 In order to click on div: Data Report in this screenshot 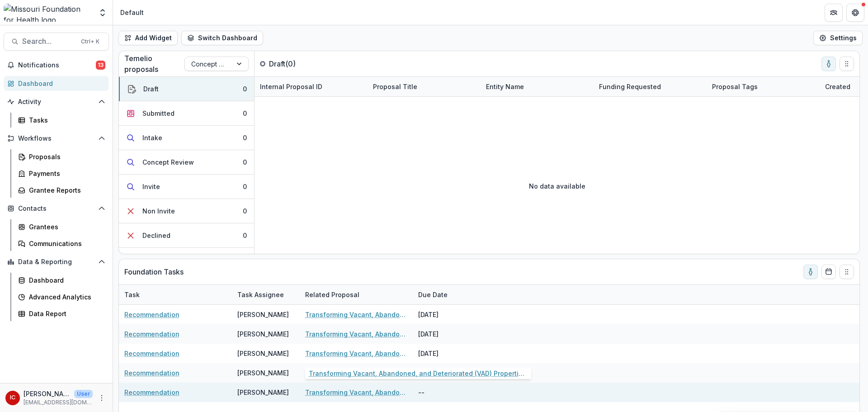, I will do `click(65, 313)`.